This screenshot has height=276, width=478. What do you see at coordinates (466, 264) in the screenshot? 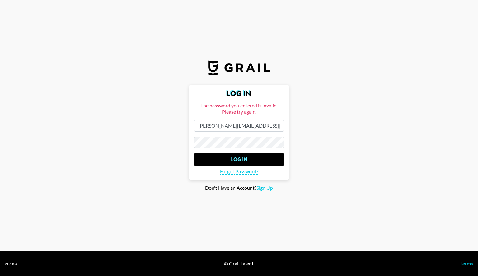
I see `a: Terms` at bounding box center [466, 264].